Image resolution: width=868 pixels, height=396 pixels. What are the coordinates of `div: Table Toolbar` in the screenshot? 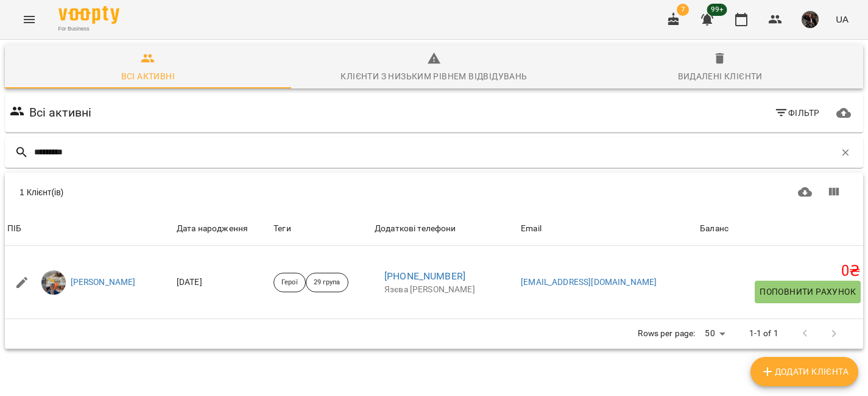 It's located at (434, 192).